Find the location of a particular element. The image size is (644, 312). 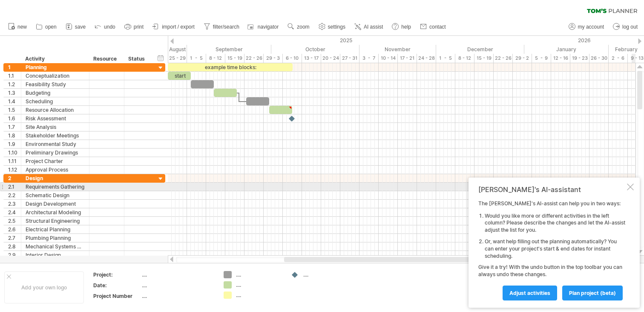

div: 29 - 3 is located at coordinates (273, 58).